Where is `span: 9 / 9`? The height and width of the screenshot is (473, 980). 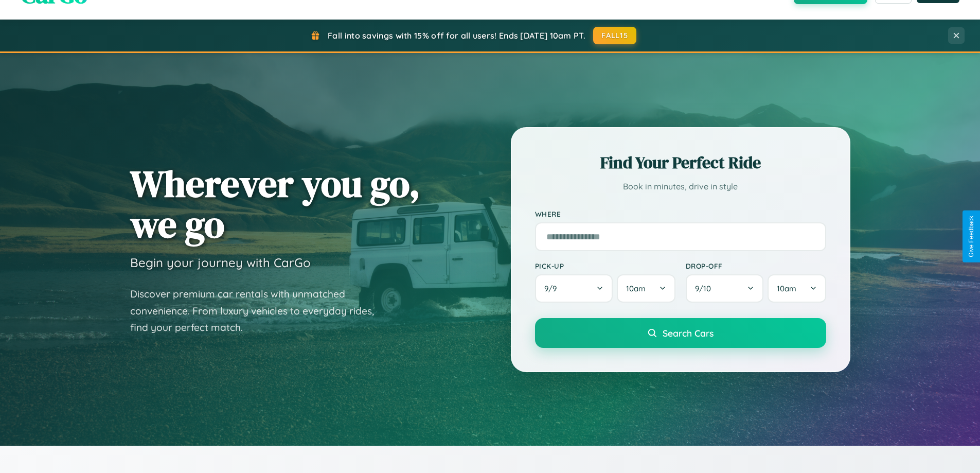
span: 9 / 9 is located at coordinates (553, 288).